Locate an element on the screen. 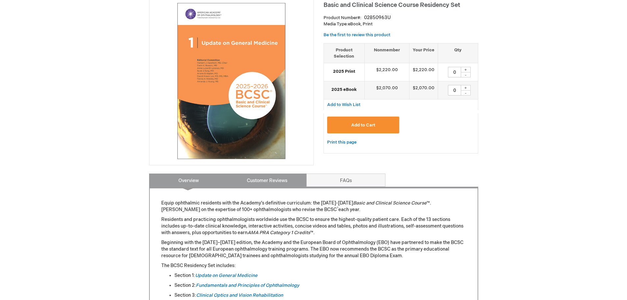 Image resolution: width=627 pixels, height=300 pixels. p: The BCSC Residency Set includes: is located at coordinates (314, 266).